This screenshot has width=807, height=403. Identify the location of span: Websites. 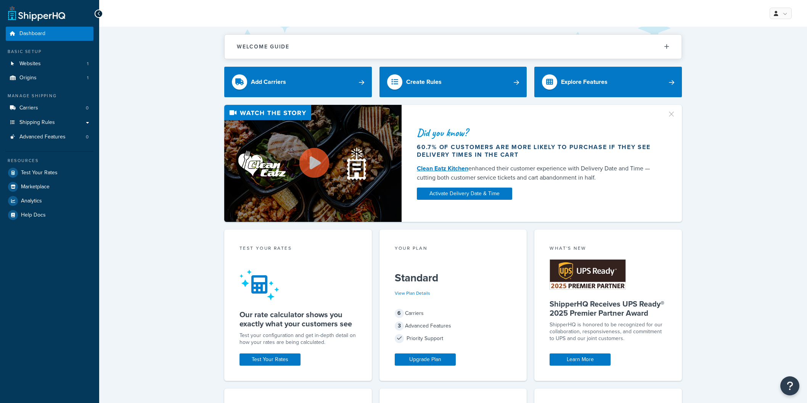
(30, 64).